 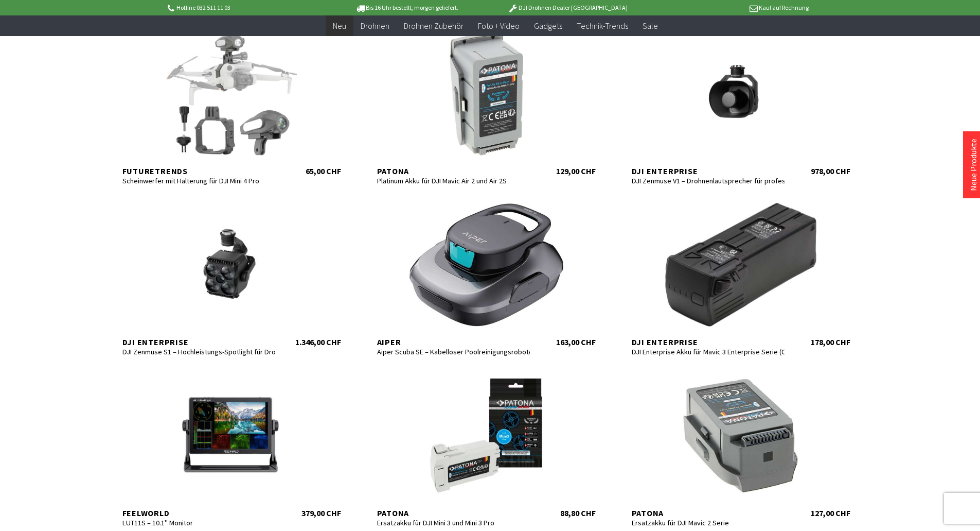 I want to click on div: Aiper, so click(x=454, y=341).